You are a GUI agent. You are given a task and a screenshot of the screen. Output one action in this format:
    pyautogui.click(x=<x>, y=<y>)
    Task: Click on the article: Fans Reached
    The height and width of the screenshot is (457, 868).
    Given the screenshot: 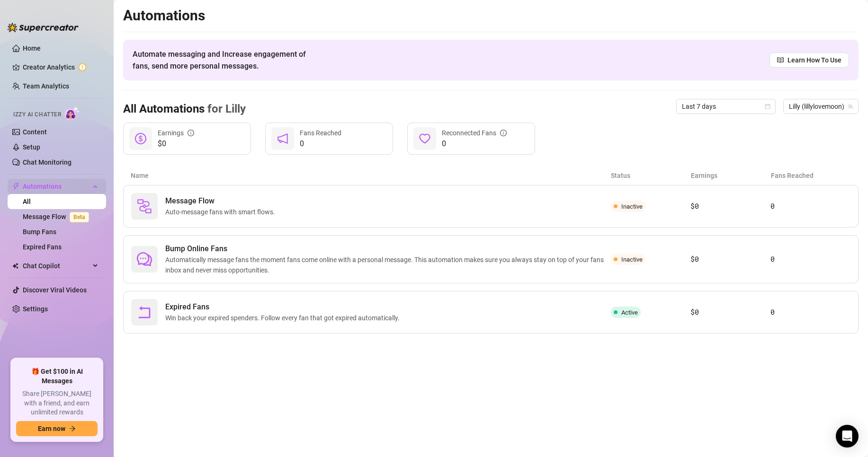 What is the action you would take?
    pyautogui.click(x=811, y=176)
    